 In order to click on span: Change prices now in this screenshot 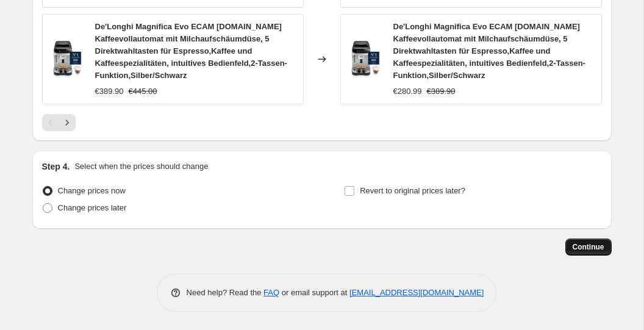, I will do `click(91, 190)`.